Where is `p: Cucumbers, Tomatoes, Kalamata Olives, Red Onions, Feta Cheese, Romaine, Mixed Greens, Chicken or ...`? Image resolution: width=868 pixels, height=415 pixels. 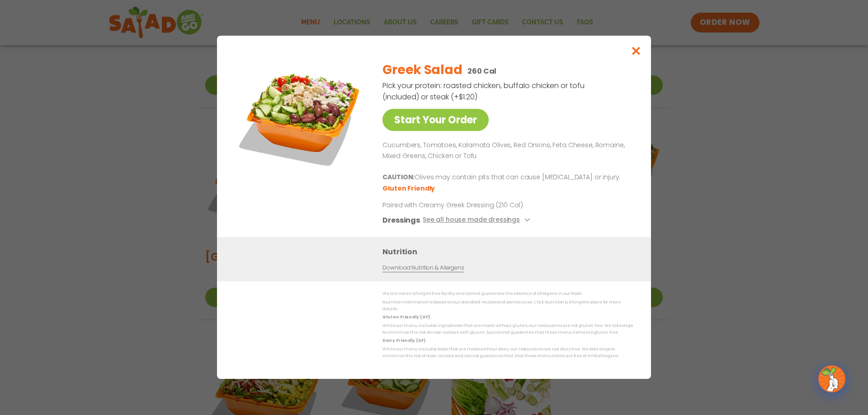
p: Cucumbers, Tomatoes, Kalamata Olives, Red Onions, Feta Cheese, Romaine, Mixed Greens, Chicken or ... is located at coordinates (505, 151).